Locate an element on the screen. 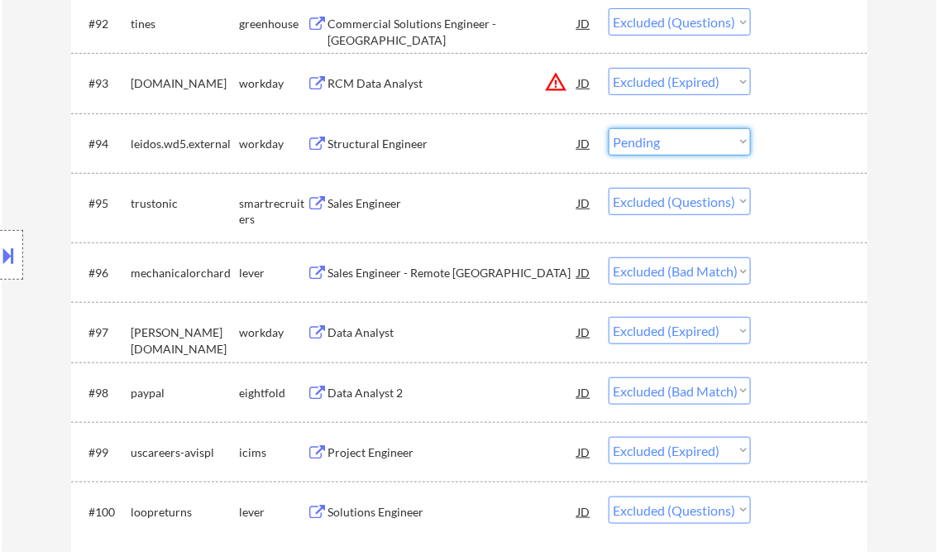 This screenshot has height=552, width=937. div: icims is located at coordinates (274, 452).